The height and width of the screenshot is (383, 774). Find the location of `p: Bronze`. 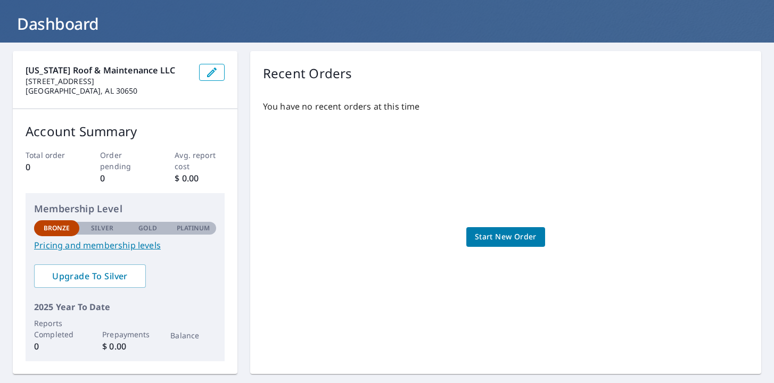

p: Bronze is located at coordinates (57, 228).